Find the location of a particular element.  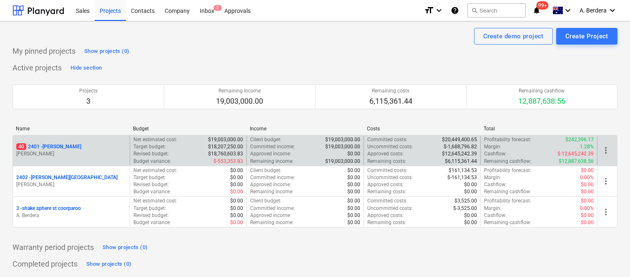

p: 3 - shake sphere st coorparoo is located at coordinates (48, 209).